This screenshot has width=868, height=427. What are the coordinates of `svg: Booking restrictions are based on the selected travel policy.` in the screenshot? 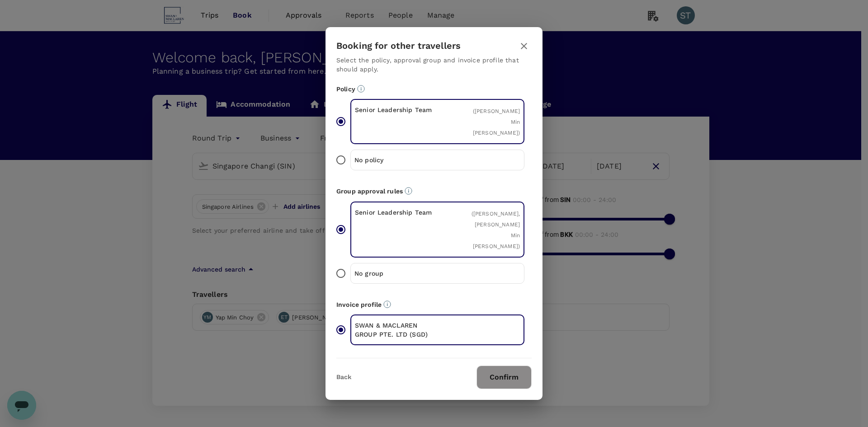 It's located at (360, 88).